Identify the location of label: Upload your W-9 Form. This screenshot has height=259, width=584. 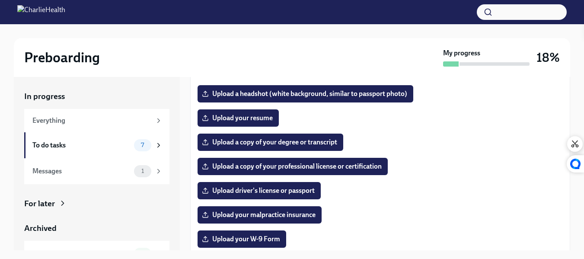
(242, 239).